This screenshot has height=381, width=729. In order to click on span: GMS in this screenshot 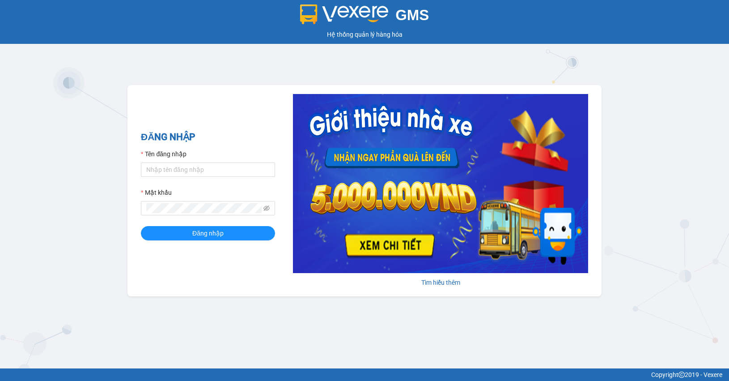, I will do `click(412, 15)`.